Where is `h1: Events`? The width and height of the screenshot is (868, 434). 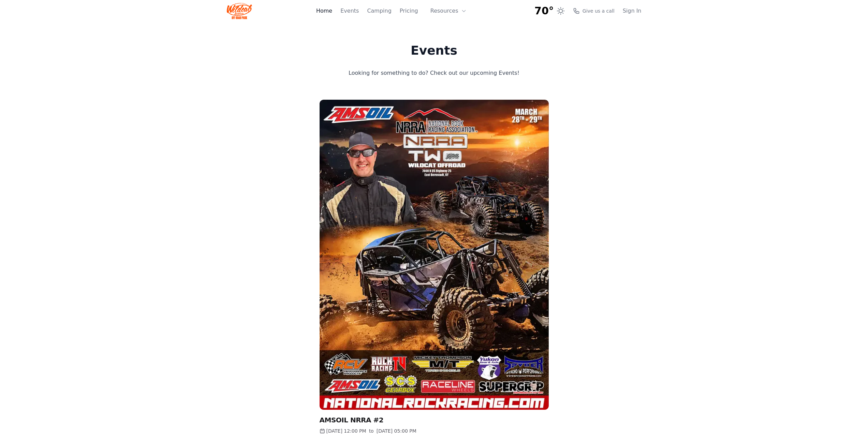
h1: Events is located at coordinates (434, 50).